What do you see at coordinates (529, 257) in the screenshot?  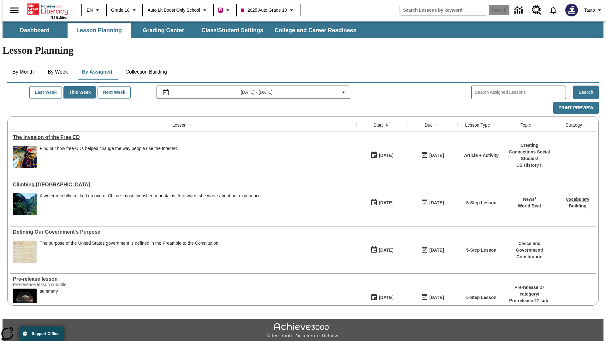 I see `p: Constitution` at bounding box center [529, 257].